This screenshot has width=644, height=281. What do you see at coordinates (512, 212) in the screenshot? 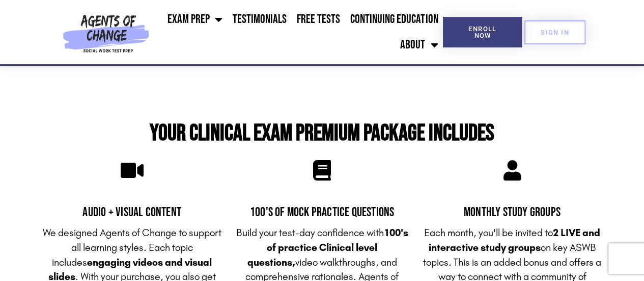
I see `span: Monthly Study Groups` at bounding box center [512, 212].